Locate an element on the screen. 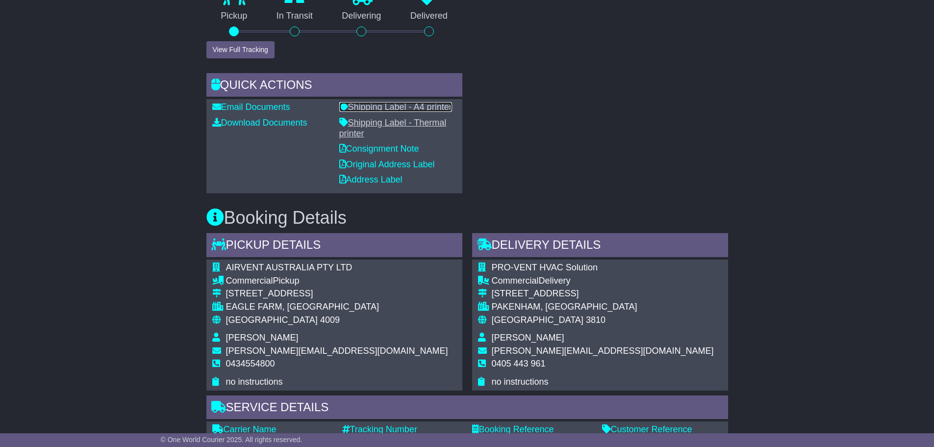 The image size is (934, 447). a: Address Label is located at coordinates (371, 180).